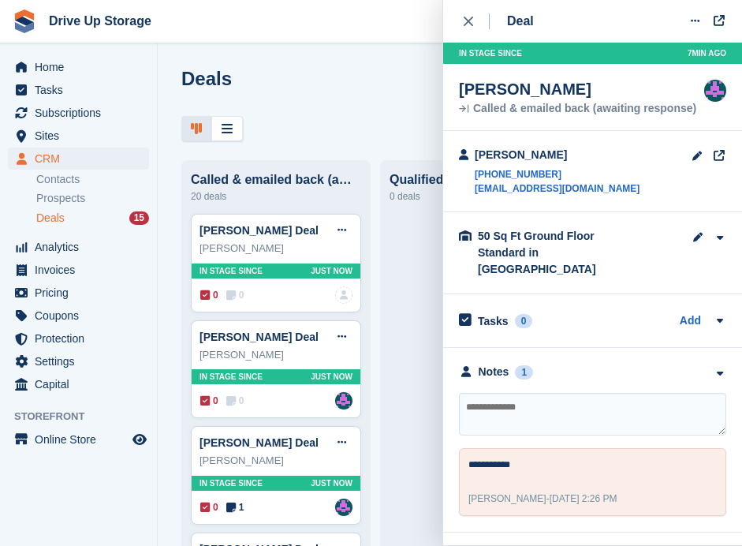 This screenshot has width=742, height=546. What do you see at coordinates (85, 416) in the screenshot?
I see `span: Storefront` at bounding box center [85, 416].